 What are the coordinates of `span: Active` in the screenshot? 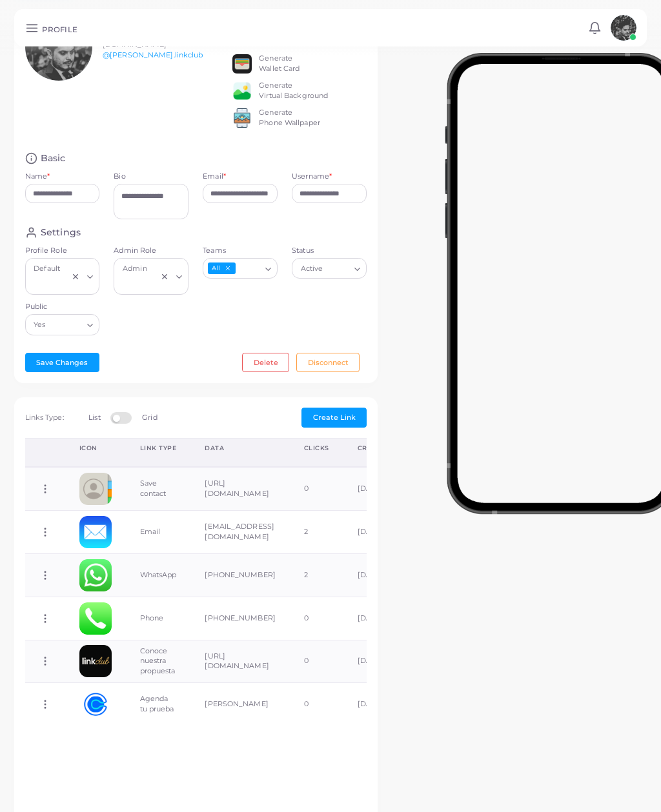 It's located at (311, 269).